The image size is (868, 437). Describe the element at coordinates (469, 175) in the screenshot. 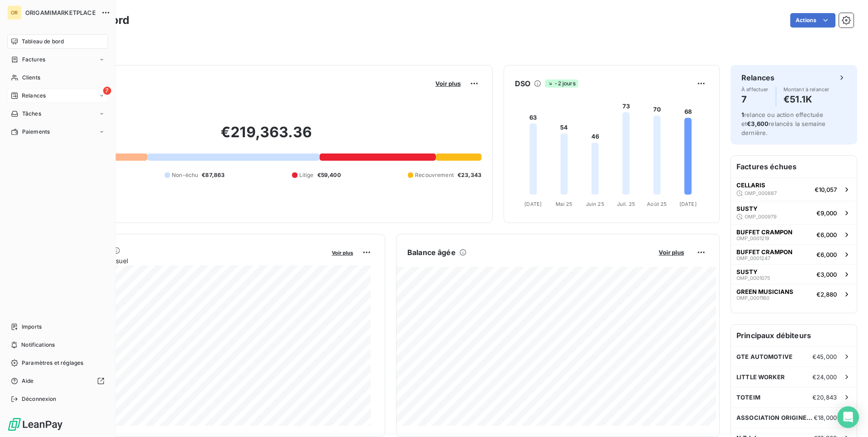

I see `span: €23,343` at that location.